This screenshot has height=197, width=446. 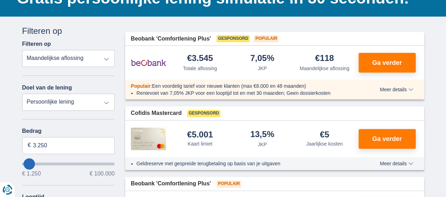 I want to click on div: Jaarlijkse kosten, so click(x=325, y=144).